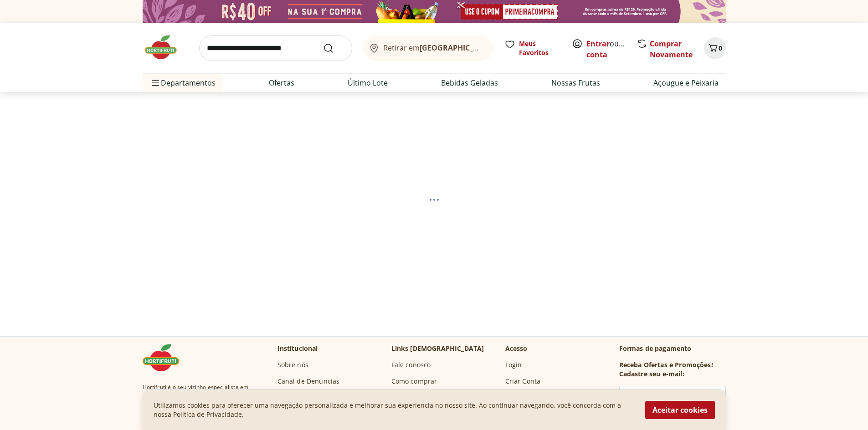 This screenshot has width=868, height=430. I want to click on a: Bebidas Geladas, so click(469, 83).